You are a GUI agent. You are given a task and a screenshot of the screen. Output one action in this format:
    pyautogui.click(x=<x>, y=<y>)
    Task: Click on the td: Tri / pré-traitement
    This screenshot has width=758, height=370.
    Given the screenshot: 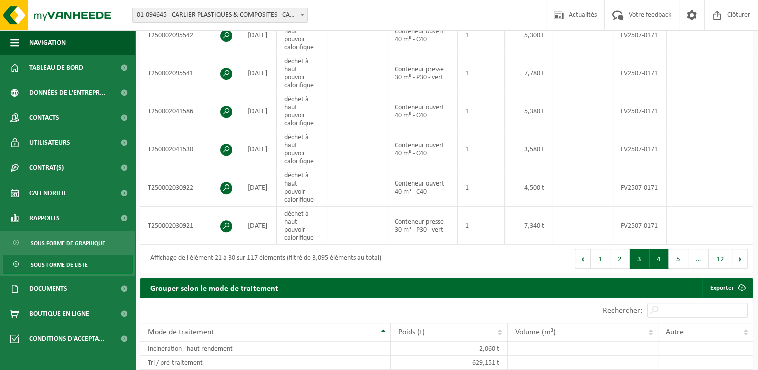 What is the action you would take?
    pyautogui.click(x=266, y=363)
    